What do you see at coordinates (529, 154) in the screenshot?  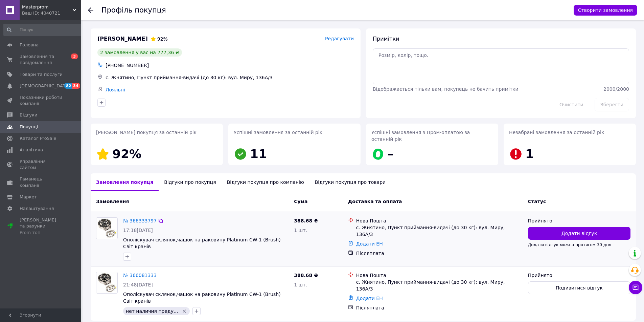 I see `span: 1` at bounding box center [529, 154].